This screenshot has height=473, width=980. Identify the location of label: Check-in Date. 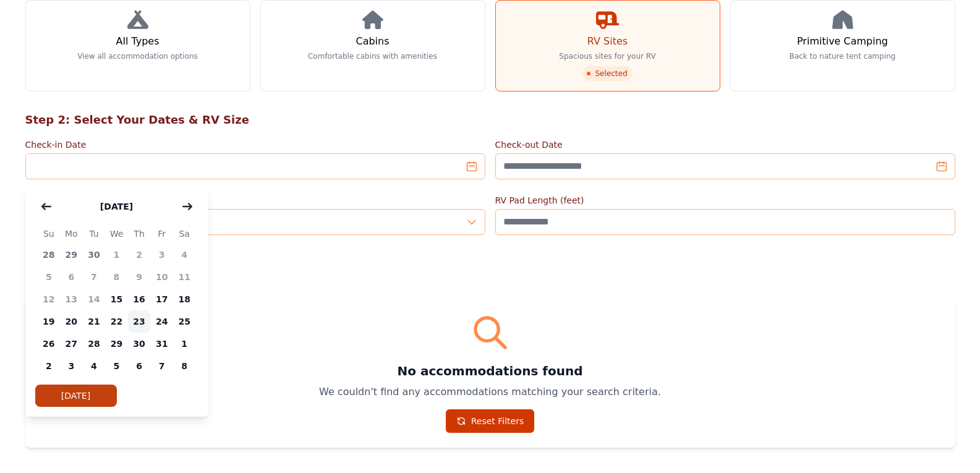
(255, 145).